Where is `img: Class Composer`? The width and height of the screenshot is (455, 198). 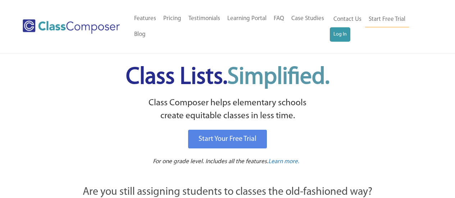 img: Class Composer is located at coordinates (71, 27).